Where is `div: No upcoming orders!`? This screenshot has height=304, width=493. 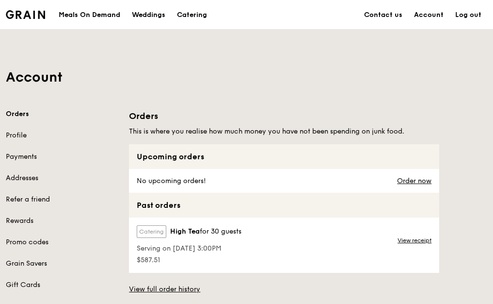
div: No upcoming orders! is located at coordinates (170, 180).